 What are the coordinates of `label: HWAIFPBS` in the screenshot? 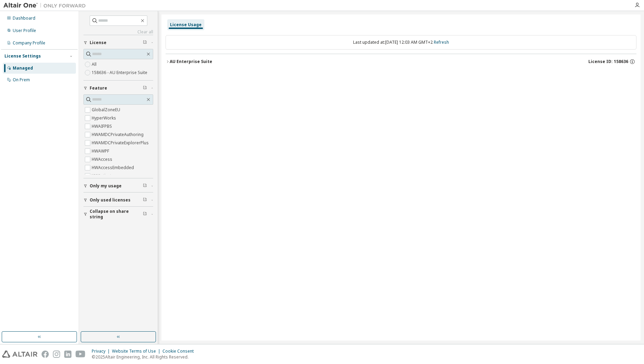 It's located at (103, 126).